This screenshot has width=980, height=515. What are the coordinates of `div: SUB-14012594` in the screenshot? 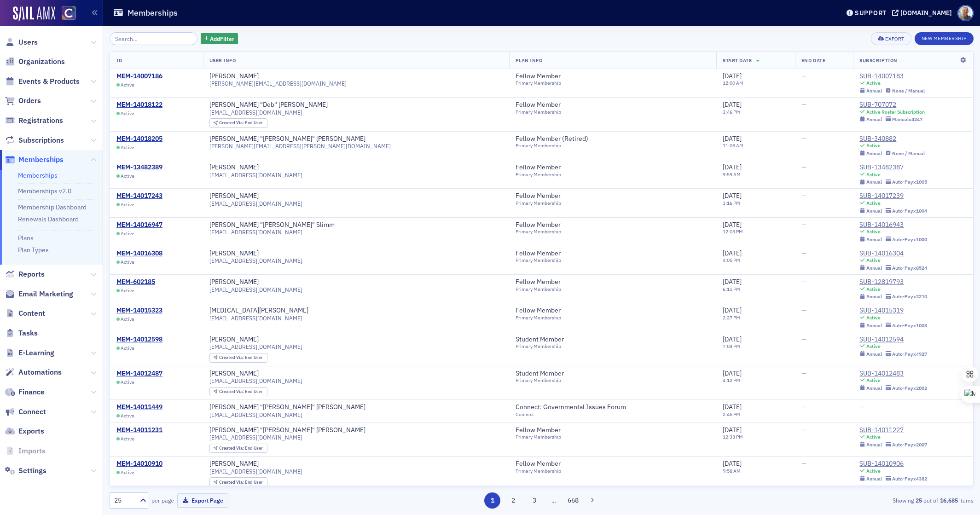 It's located at (893, 339).